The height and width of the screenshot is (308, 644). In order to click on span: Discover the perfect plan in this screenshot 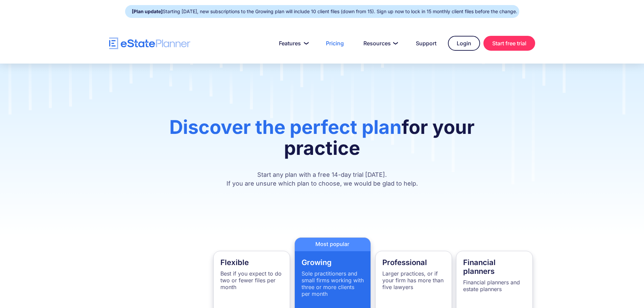, I will do `click(285, 127)`.